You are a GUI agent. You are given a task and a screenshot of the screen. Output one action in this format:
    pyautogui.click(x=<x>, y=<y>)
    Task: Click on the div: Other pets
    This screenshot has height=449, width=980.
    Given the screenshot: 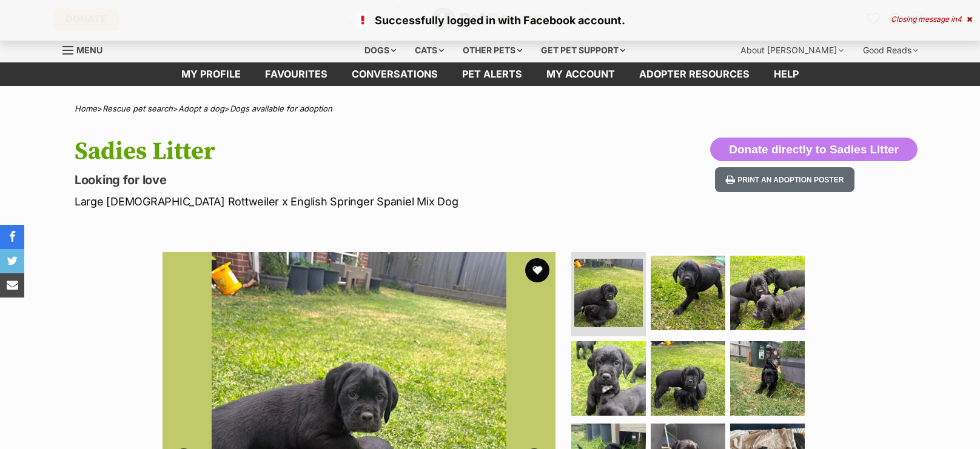 What is the action you would take?
    pyautogui.click(x=492, y=50)
    